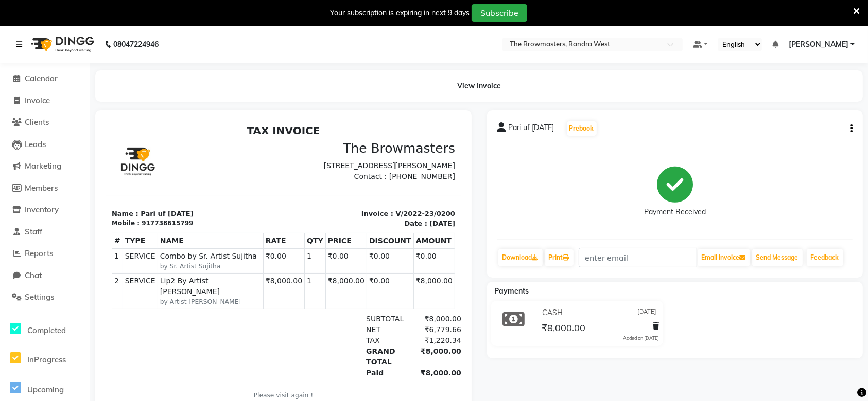  I want to click on a: Print, so click(559, 258).